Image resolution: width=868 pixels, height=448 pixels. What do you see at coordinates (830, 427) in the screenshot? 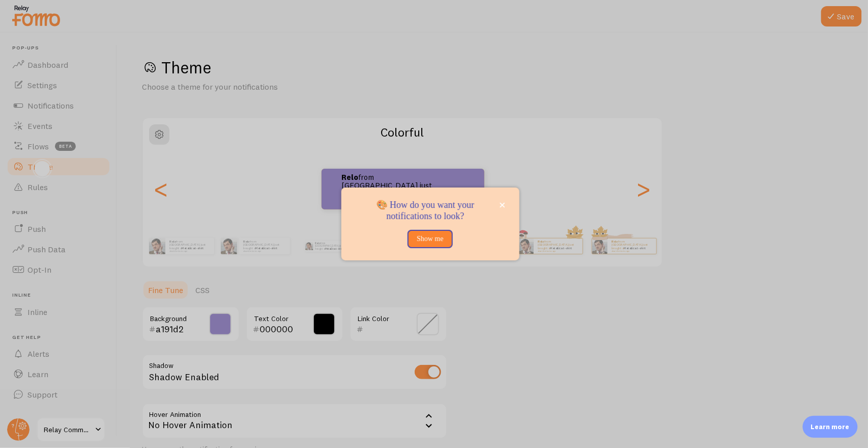
I see `div: Learn more` at bounding box center [830, 427].